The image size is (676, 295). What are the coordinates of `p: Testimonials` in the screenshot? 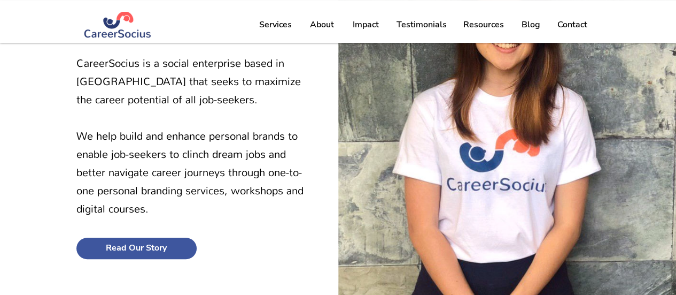 It's located at (422, 25).